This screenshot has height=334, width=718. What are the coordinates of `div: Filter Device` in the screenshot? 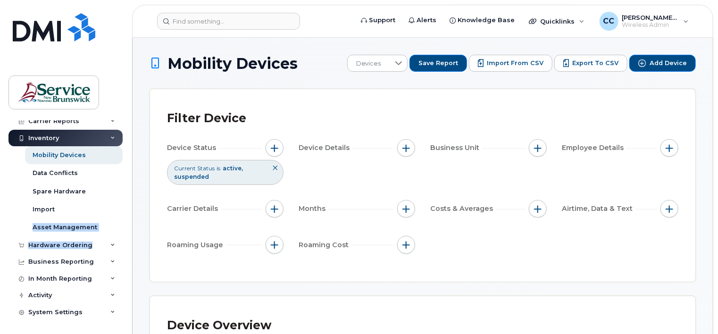 It's located at (206, 118).